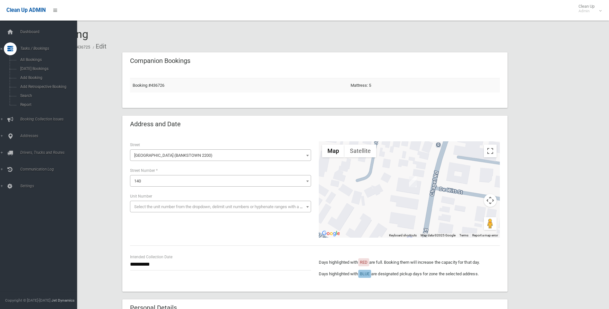 This screenshot has height=309, width=609. Describe the element at coordinates (490, 200) in the screenshot. I see `button: Map camera controls` at that location.